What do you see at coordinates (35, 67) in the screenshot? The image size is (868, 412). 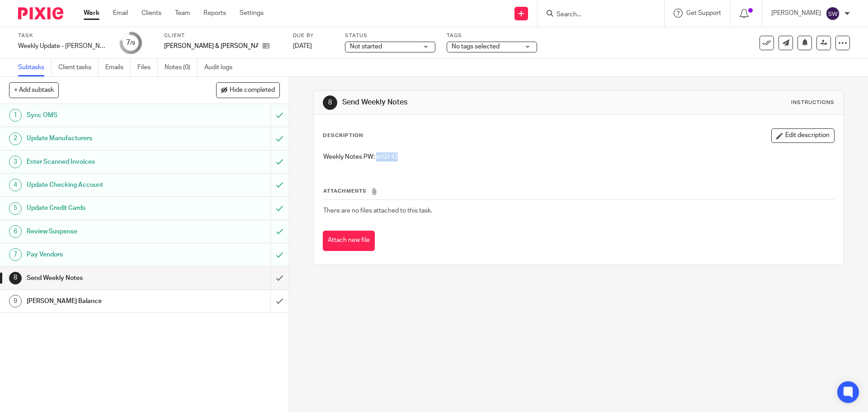 I see `a: Subtasks` at bounding box center [35, 67].